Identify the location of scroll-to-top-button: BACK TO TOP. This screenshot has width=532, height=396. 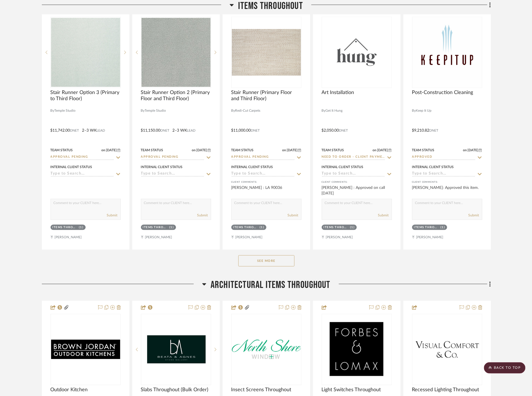
(505, 368).